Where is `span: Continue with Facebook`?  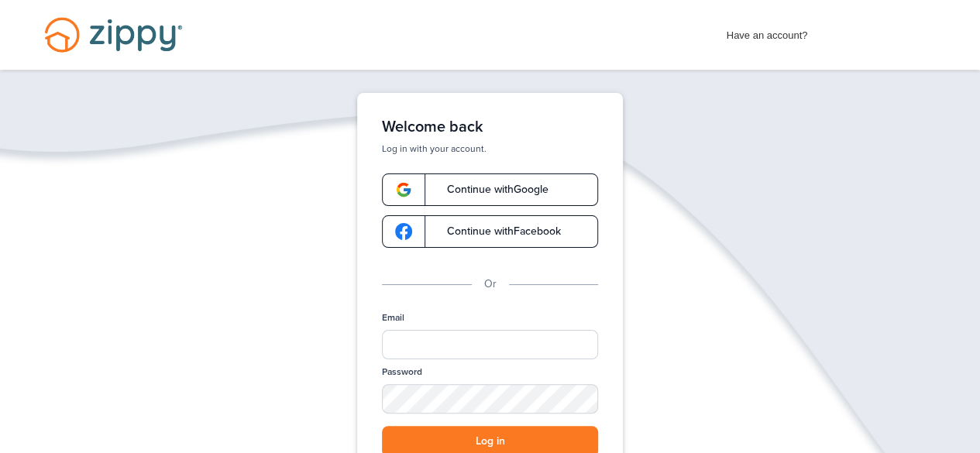 span: Continue with Facebook is located at coordinates (496, 232).